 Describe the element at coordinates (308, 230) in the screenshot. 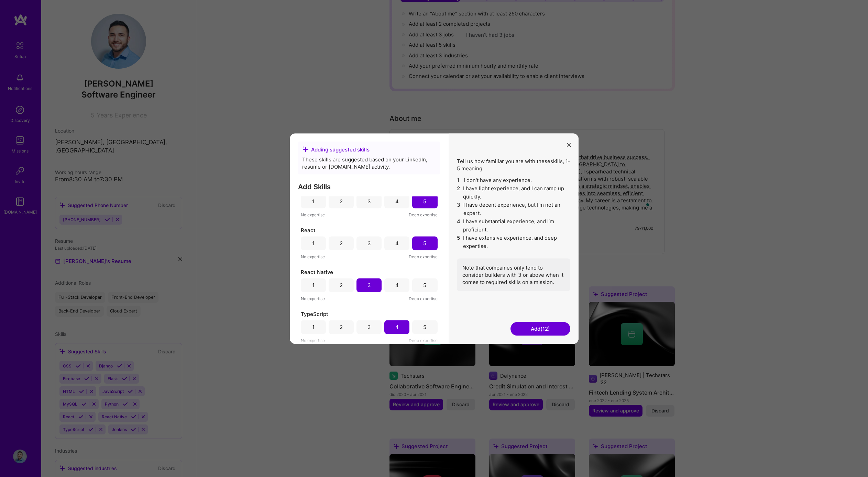

I see `span: React` at that location.